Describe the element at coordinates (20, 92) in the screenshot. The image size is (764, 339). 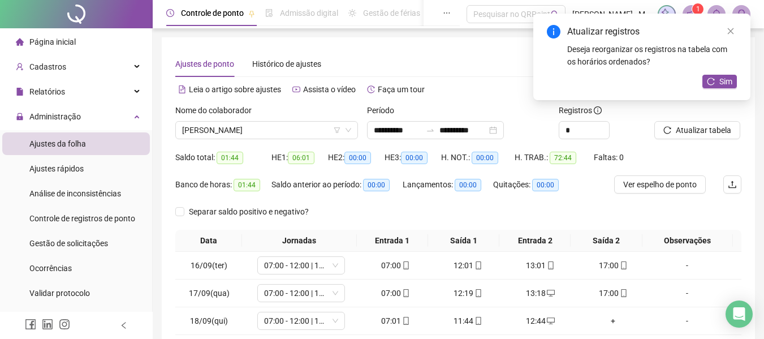
I see `span: file` at that location.